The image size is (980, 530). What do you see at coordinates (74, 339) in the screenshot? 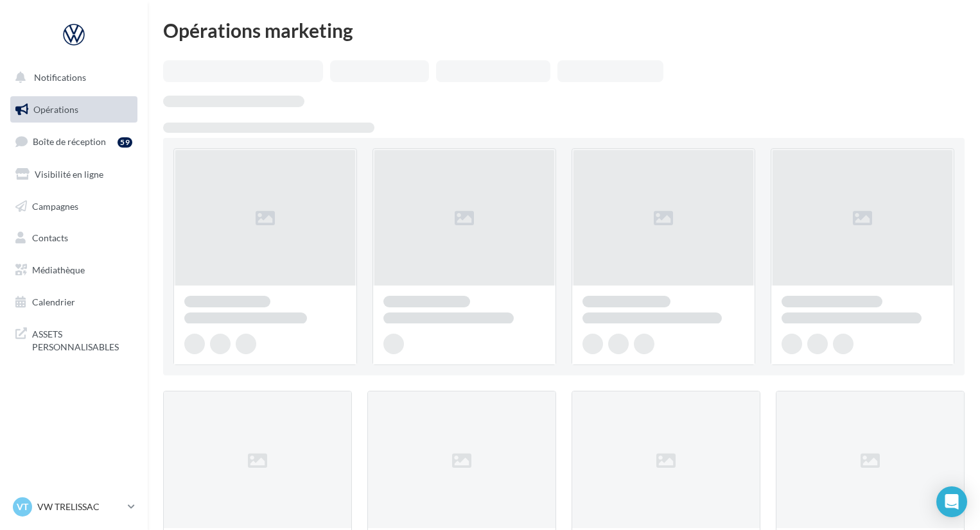
I see `a: ASSETS PERSONNALISABLES` at bounding box center [74, 339].